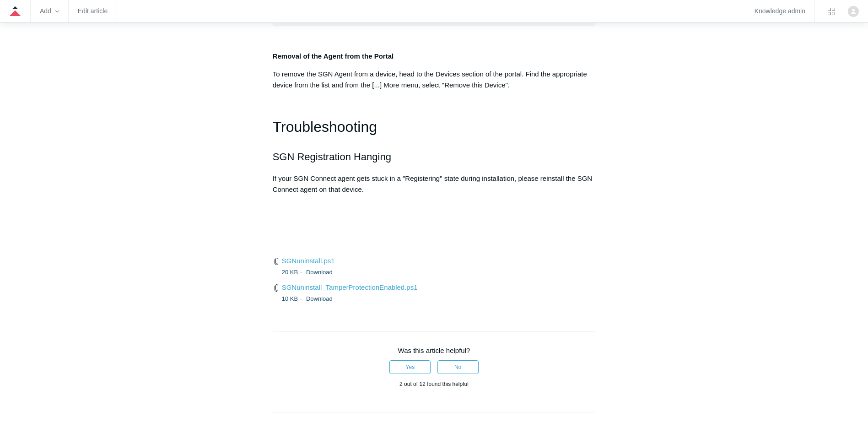  Describe the element at coordinates (434, 350) in the screenshot. I see `span: Was this article helpful?` at that location.